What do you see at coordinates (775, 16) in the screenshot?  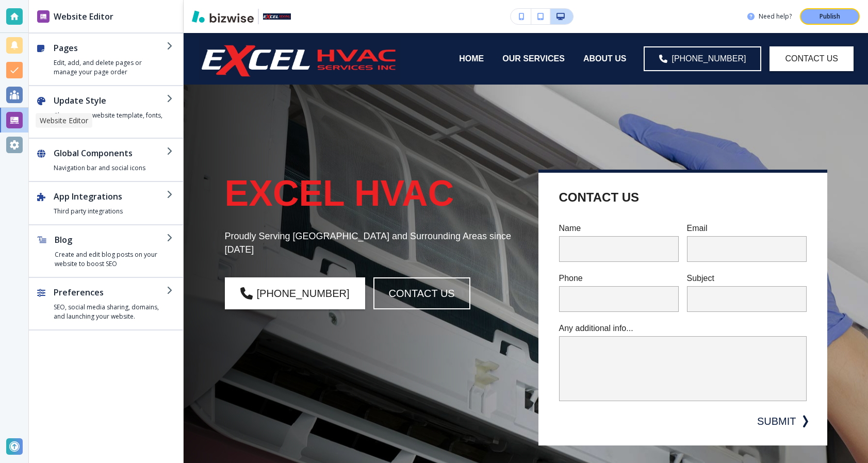 I see `h3: Need help?` at bounding box center [775, 16].